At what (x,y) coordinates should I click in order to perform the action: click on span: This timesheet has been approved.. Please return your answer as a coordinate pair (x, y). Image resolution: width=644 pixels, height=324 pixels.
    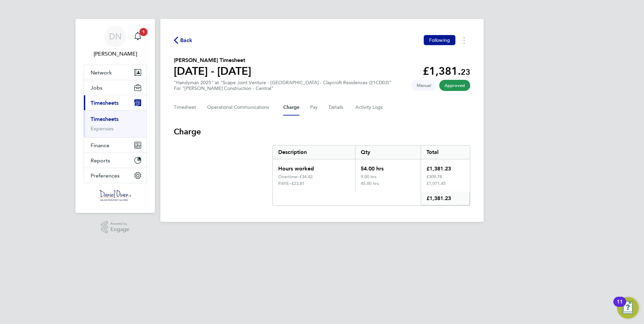
    Looking at the image, I should click on (455, 85).